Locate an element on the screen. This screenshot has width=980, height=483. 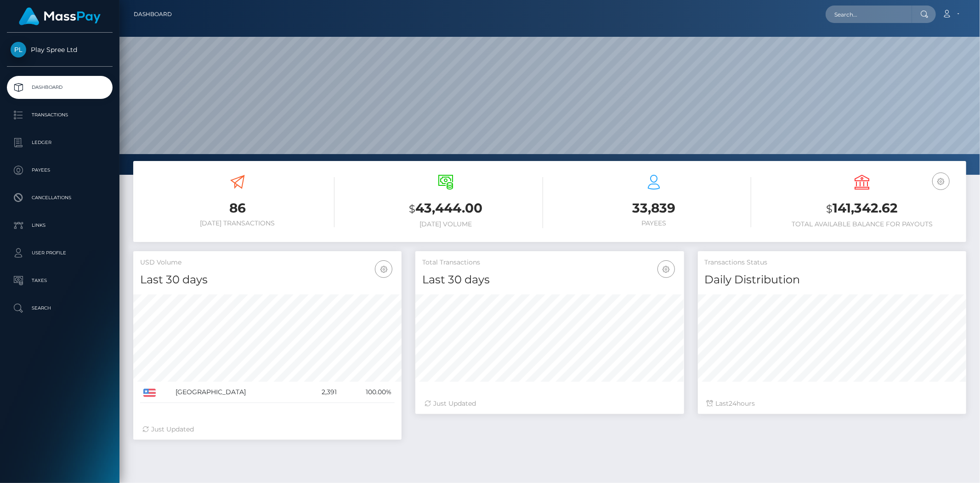
div: Last hours is located at coordinates (832, 403).